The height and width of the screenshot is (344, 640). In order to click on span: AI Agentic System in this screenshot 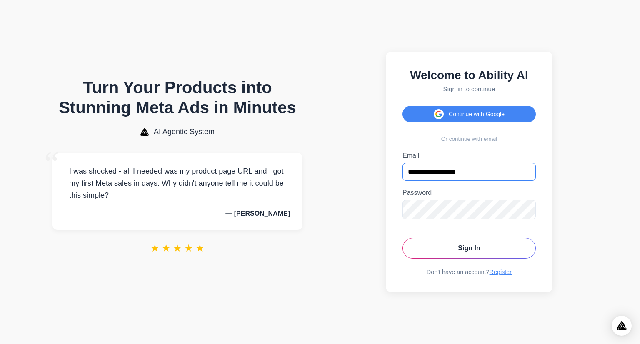, I will do `click(184, 132)`.